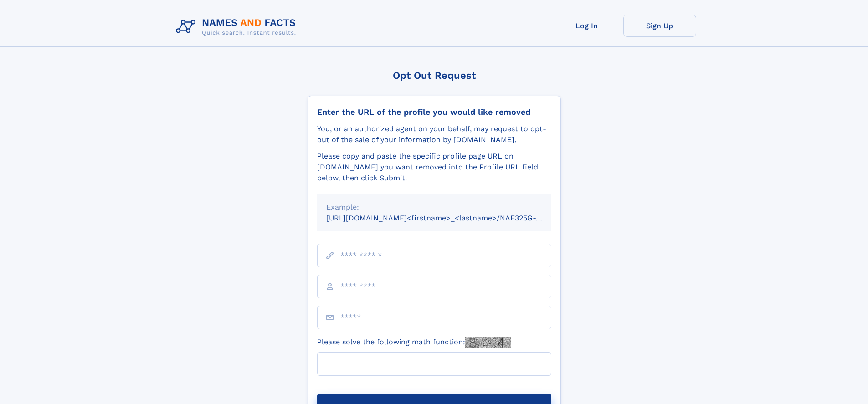 The height and width of the screenshot is (404, 868). Describe the element at coordinates (434, 75) in the screenshot. I see `div: Opt Out Request` at that location.